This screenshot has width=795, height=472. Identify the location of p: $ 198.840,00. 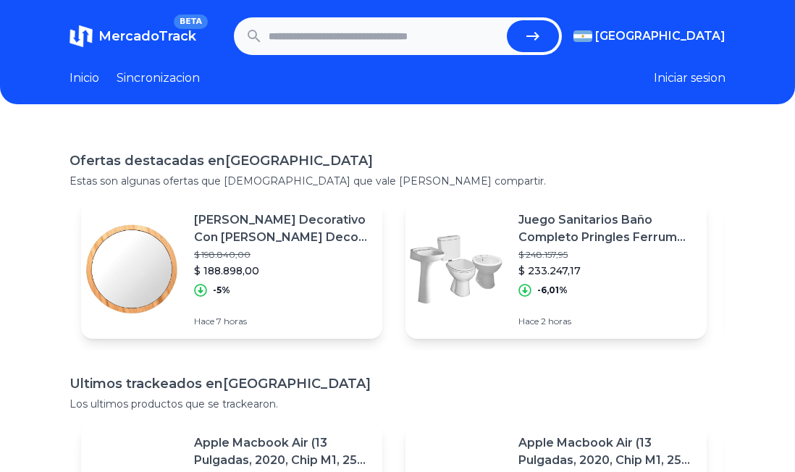
(283, 255).